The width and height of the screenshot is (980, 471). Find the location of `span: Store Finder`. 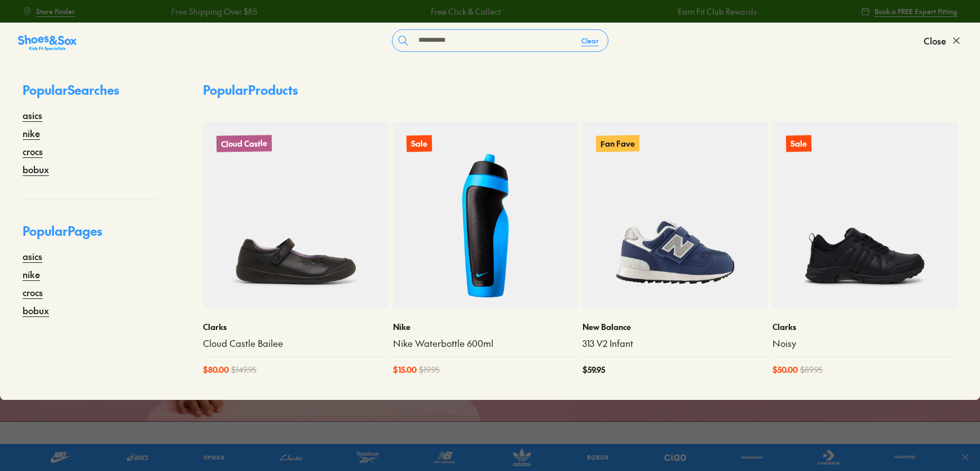

span: Store Finder is located at coordinates (55, 11).